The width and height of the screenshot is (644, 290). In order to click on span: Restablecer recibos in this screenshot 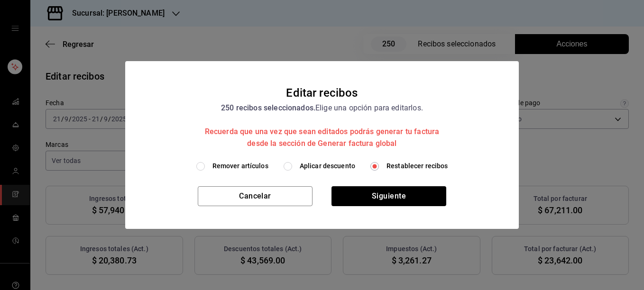, I will do `click(417, 166)`.